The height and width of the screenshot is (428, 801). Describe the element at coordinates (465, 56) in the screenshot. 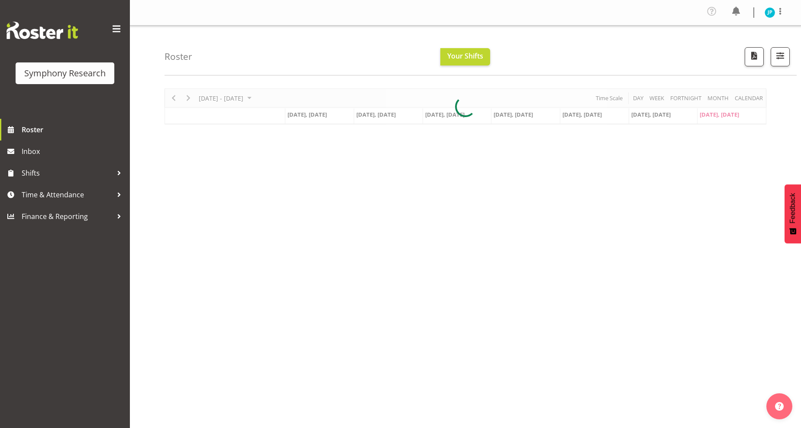

I see `span: Your Shifts` at that location.